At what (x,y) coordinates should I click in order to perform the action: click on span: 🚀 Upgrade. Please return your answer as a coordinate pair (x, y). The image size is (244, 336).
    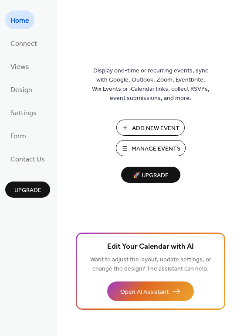
    Looking at the image, I should click on (151, 175).